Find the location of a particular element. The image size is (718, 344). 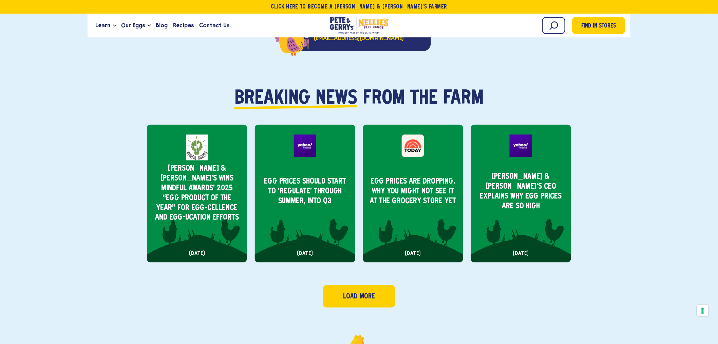

span: from is located at coordinates (384, 98).